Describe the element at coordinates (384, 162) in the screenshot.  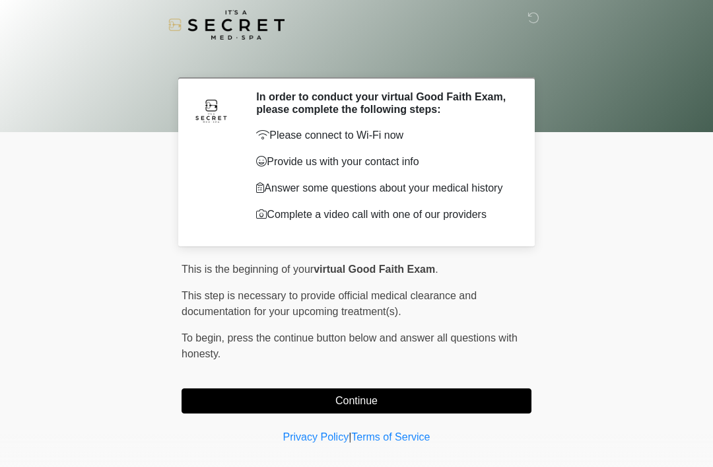
I see `p: Provide us with your contact info` at that location.